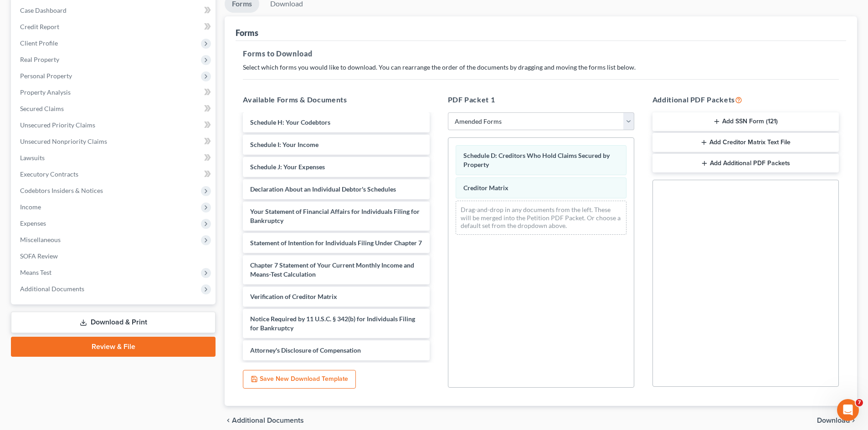 The height and width of the screenshot is (430, 868). Describe the element at coordinates (45, 92) in the screenshot. I see `span: Property Analysis` at that location.